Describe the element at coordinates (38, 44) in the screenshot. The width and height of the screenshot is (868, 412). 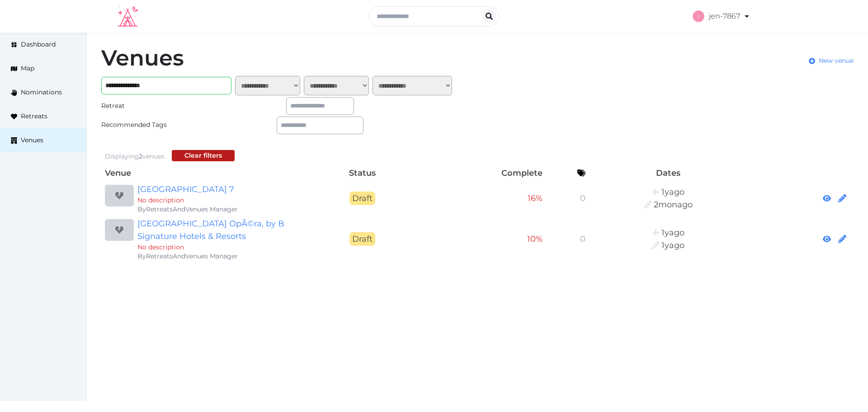
I see `span: Dashboard` at that location.